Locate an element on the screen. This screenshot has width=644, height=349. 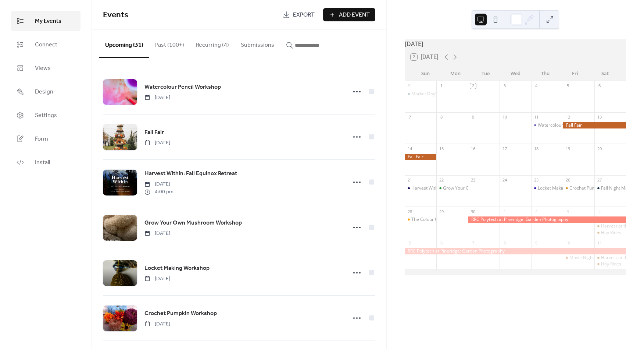
div: Fri is located at coordinates (575, 74).